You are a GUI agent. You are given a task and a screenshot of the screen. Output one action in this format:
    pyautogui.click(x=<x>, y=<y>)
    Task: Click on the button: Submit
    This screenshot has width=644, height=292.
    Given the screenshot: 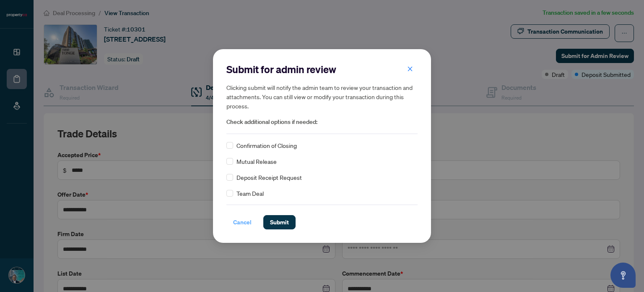 What is the action you would take?
    pyautogui.click(x=279, y=222)
    